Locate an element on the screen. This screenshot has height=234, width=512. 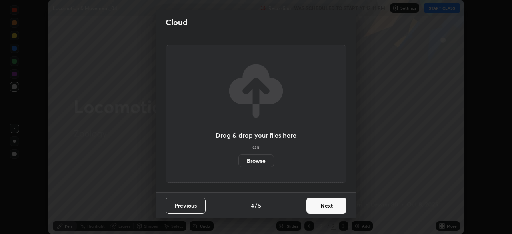
h4: 4 is located at coordinates (252, 205).